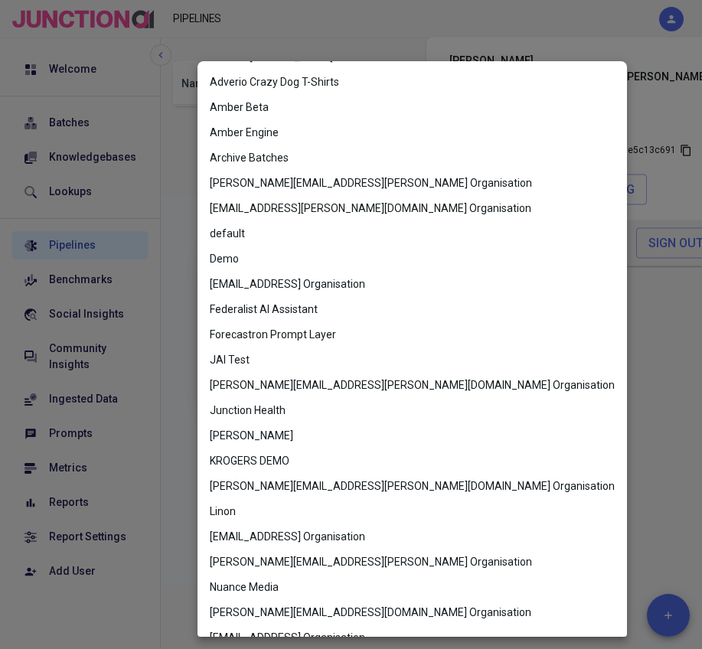 This screenshot has width=702, height=649. What do you see at coordinates (412, 158) in the screenshot?
I see `li: Archive Batches` at bounding box center [412, 158].